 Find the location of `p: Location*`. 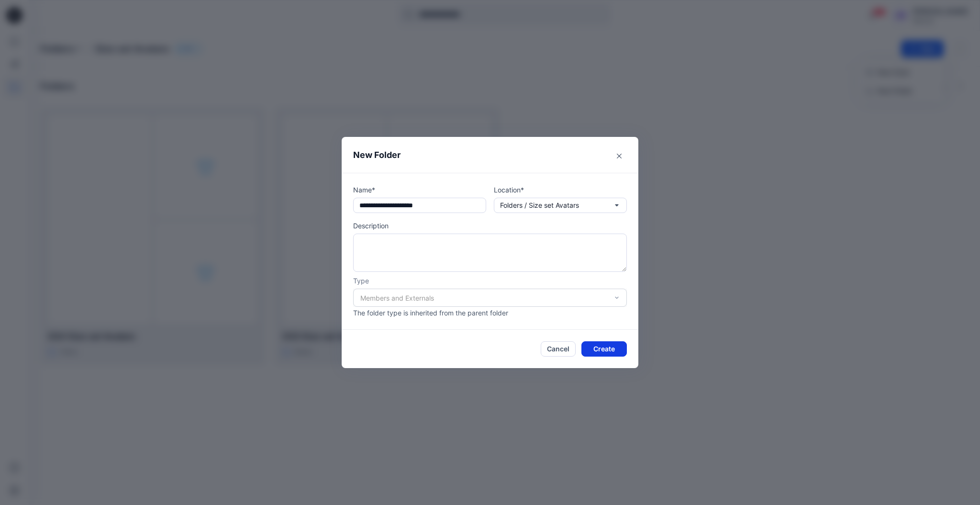

p: Location* is located at coordinates (560, 189).